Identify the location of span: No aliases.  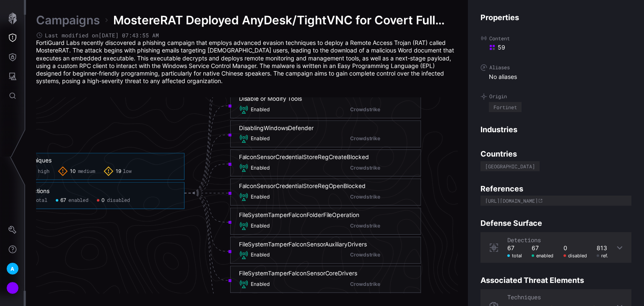
(503, 76).